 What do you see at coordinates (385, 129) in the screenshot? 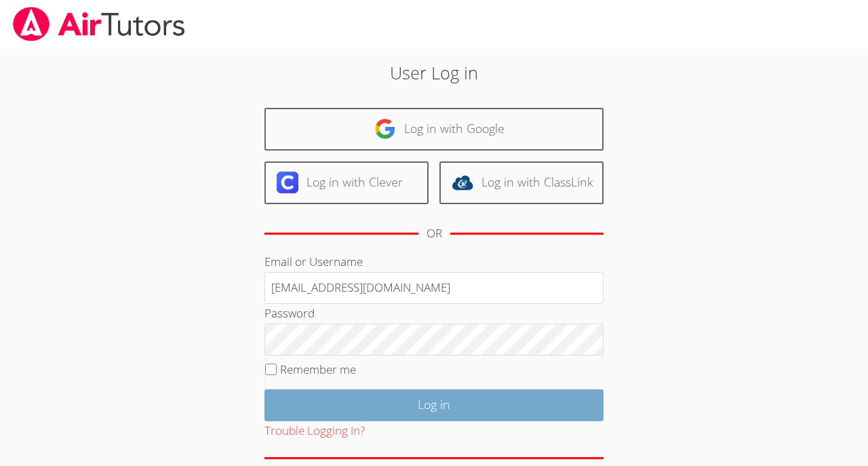
I see `img: google-logo-50288ca7cdecda66e5e0955fdab243c47b7ad437acaf1139b6f446037453330a.svg` at bounding box center [385, 129].